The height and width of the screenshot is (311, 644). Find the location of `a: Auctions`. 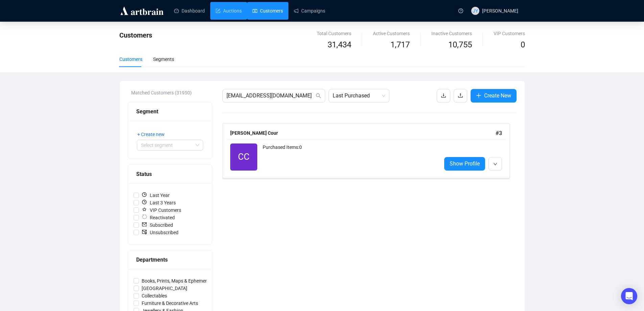

a: Auctions is located at coordinates (229, 11).